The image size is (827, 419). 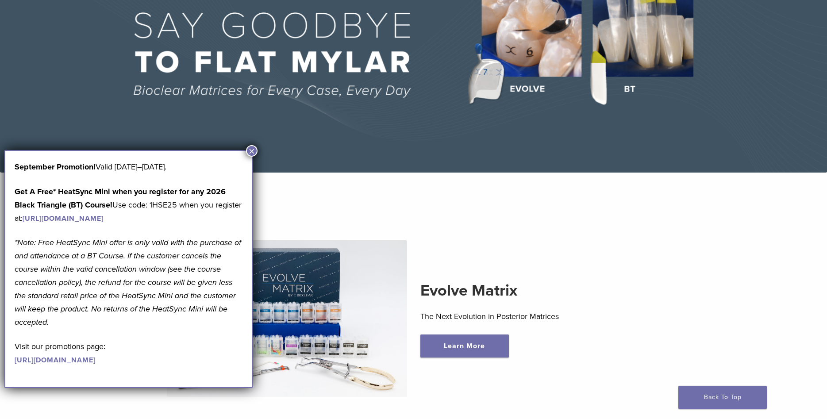 What do you see at coordinates (128, 353) in the screenshot?
I see `p: Visit our promotions page:` at bounding box center [128, 353].